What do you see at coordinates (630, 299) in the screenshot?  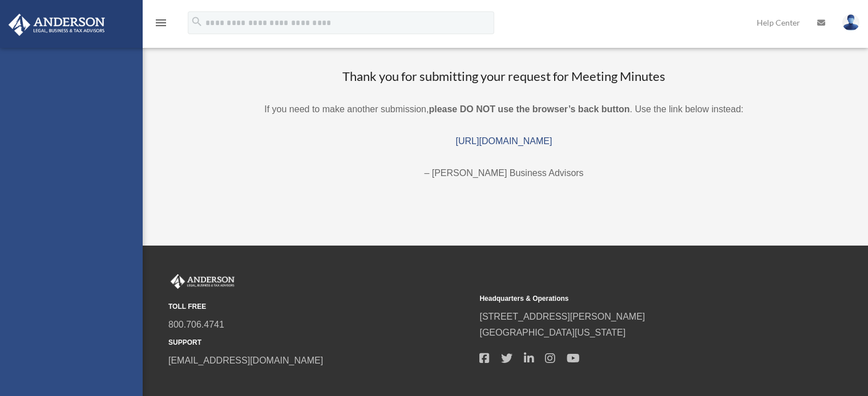 I see `small: Headquarters & Operations` at bounding box center [630, 299].